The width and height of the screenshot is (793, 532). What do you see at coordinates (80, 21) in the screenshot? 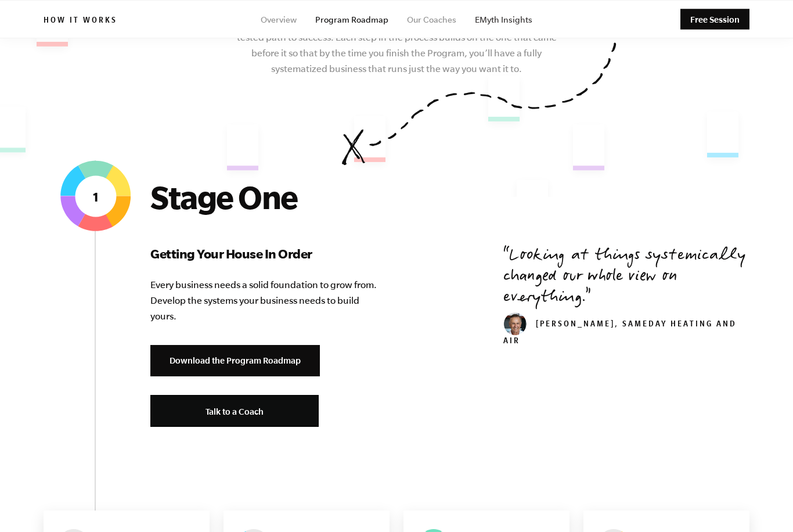
I see `h6: How it works` at bounding box center [80, 21].